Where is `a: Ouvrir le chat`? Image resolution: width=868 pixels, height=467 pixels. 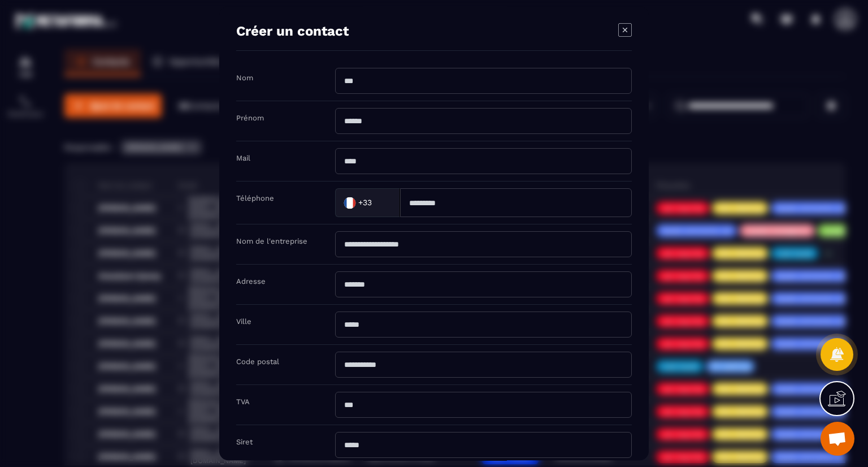 a: Ouvrir le chat is located at coordinates (837, 439).